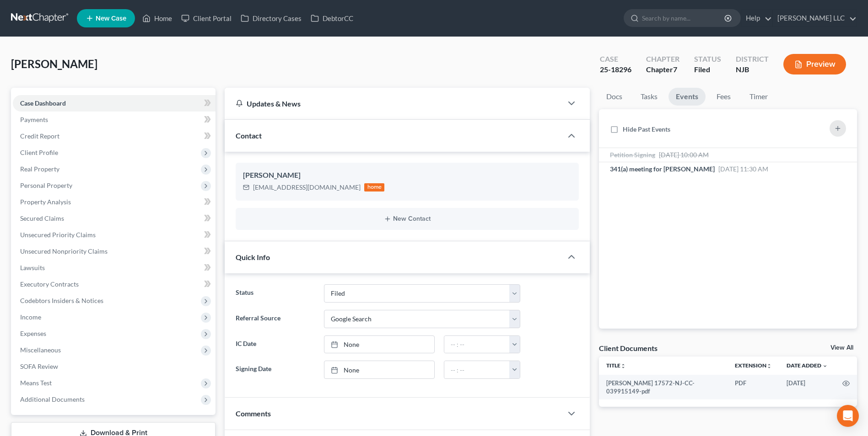  Describe the element at coordinates (114, 251) in the screenshot. I see `a: Unsecured Nonpriority Claims` at that location.